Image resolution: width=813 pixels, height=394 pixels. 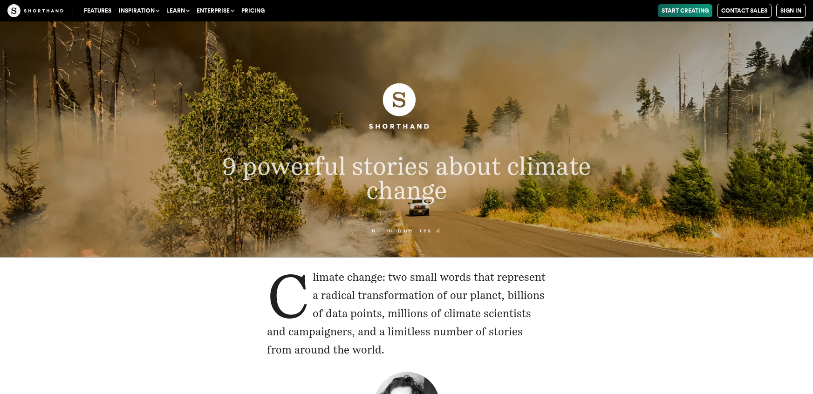 I want to click on a: Sign in, so click(x=791, y=11).